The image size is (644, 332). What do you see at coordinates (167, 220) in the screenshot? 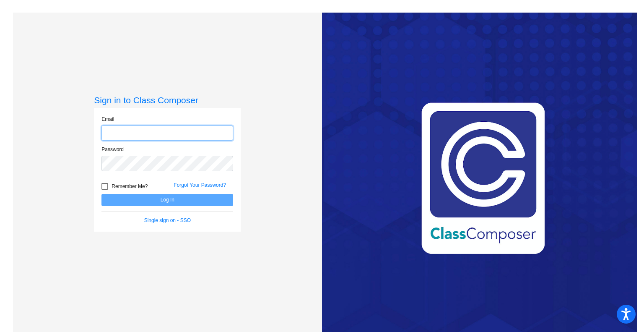
I see `a: Single sign on - SSO` at bounding box center [167, 220].